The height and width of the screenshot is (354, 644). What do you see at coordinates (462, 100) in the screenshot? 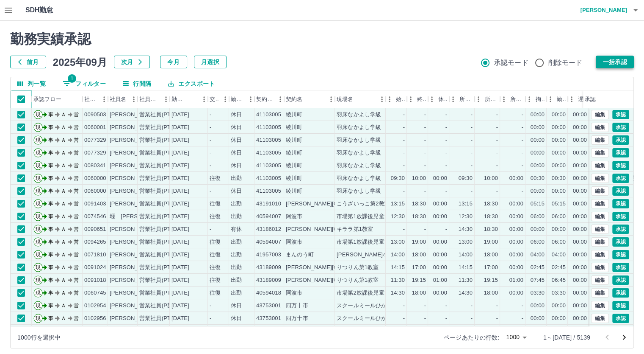
I see `div: 所定開始` at bounding box center [462, 100].